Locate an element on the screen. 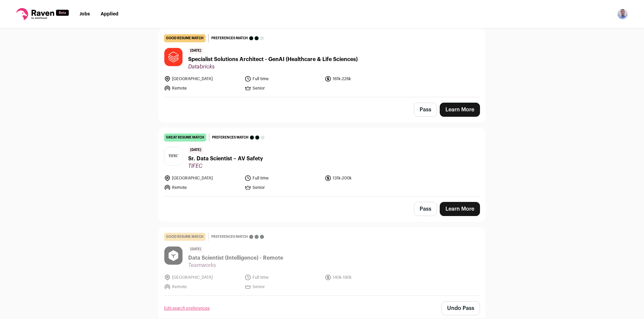  span: Data Scientist (Intelligence) - Remote is located at coordinates (236, 258).